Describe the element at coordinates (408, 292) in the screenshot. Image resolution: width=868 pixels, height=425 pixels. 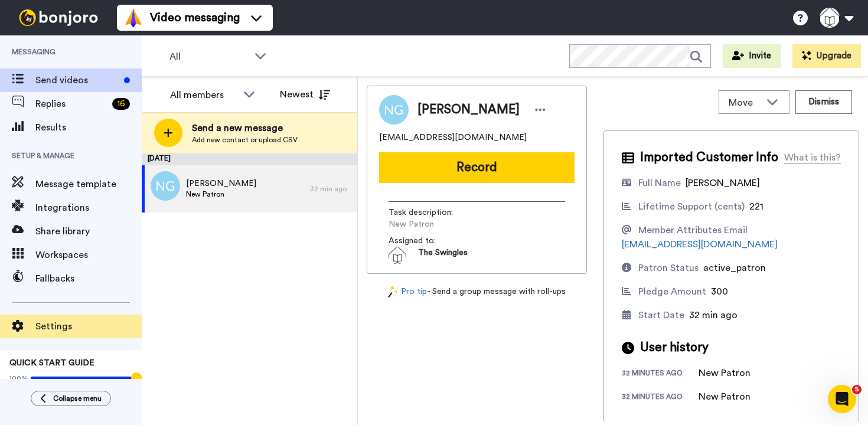
I see `a: Pro tip` at that location.